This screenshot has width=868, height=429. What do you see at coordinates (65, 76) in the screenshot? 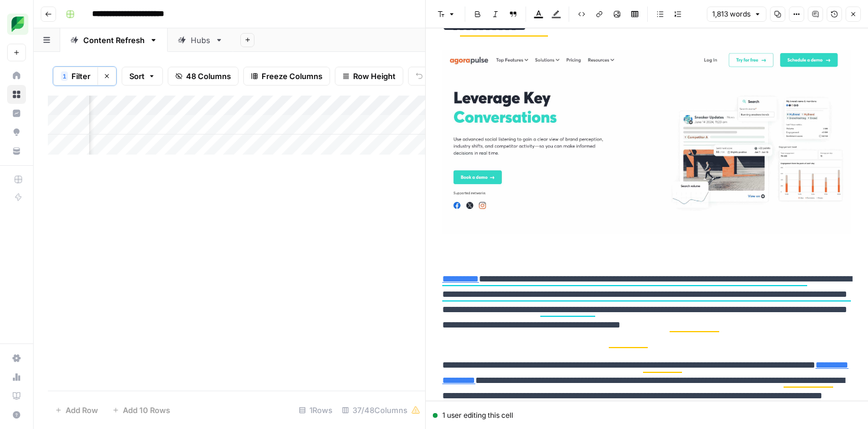
I see `span: 1` at bounding box center [65, 76].